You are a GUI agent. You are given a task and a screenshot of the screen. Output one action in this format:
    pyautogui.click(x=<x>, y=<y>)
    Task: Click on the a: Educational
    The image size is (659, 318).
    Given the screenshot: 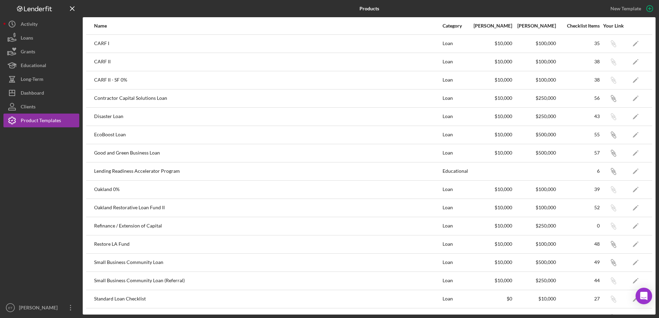 What is the action you would take?
    pyautogui.click(x=41, y=65)
    